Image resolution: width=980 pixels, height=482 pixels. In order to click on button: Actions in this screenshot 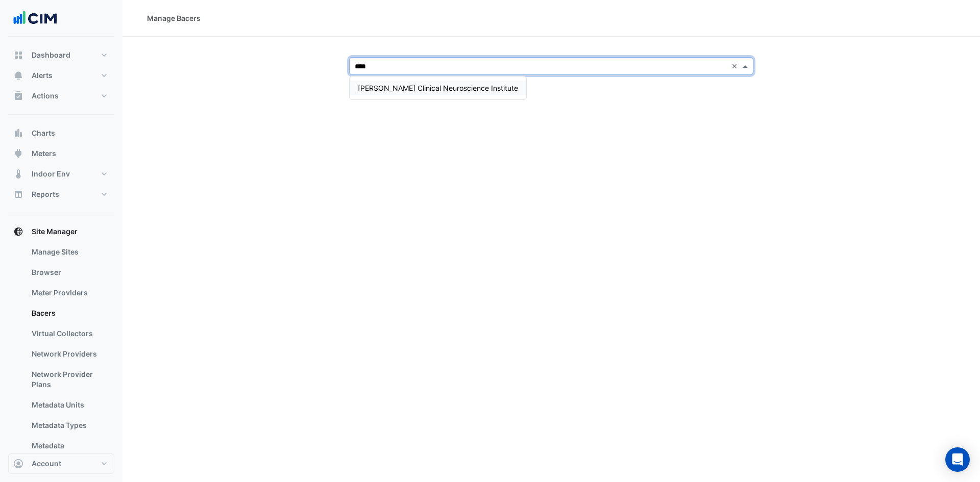, I will do `click(61, 96)`.